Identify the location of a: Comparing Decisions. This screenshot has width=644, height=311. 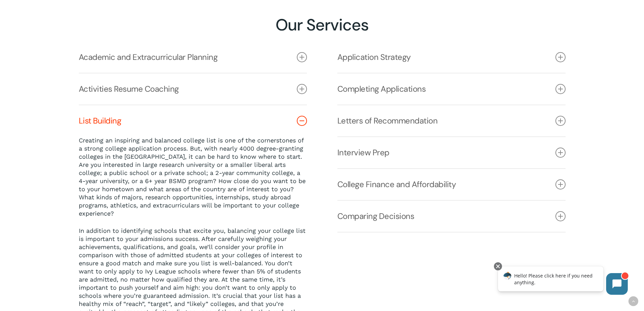
(451, 216).